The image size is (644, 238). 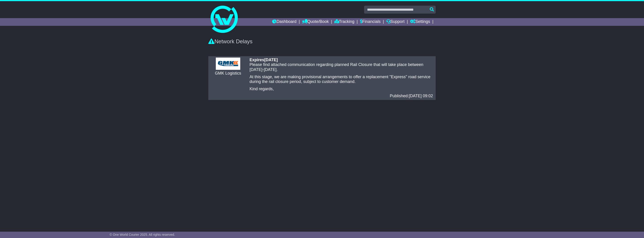 What do you see at coordinates (315, 22) in the screenshot?
I see `a: Quote/Book` at bounding box center [315, 22].